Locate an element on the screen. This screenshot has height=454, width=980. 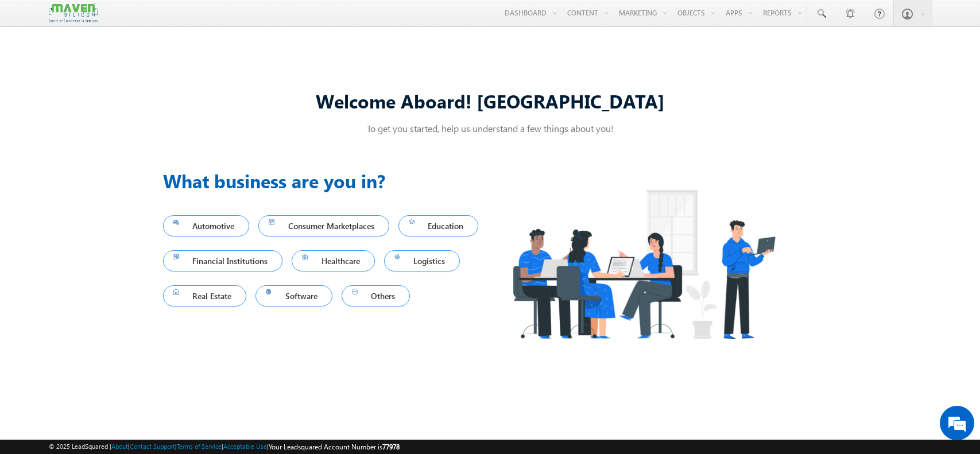
span: Automotive is located at coordinates (206, 225).